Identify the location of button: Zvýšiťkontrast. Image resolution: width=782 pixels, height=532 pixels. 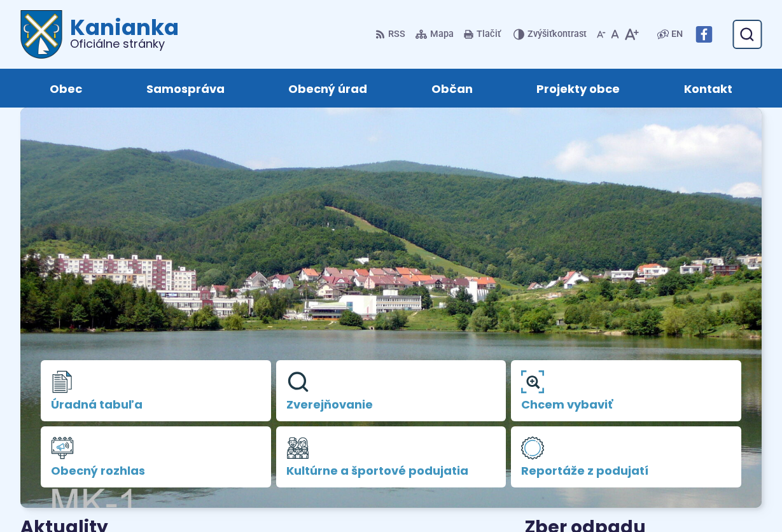
(551, 34).